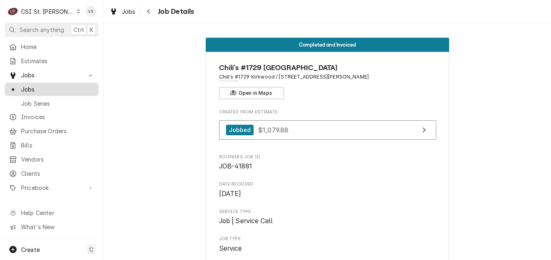 The height and width of the screenshot is (260, 551). Describe the element at coordinates (30, 250) in the screenshot. I see `span: Create` at that location.